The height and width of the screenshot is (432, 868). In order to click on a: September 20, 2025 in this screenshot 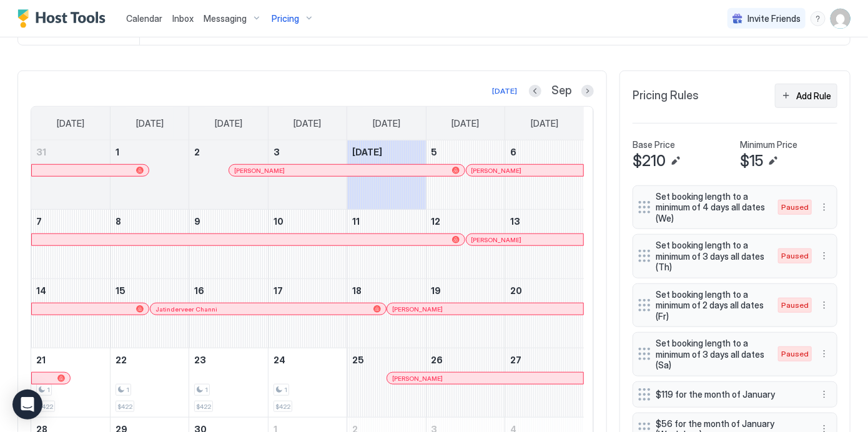, I will do `click(544, 291)`.